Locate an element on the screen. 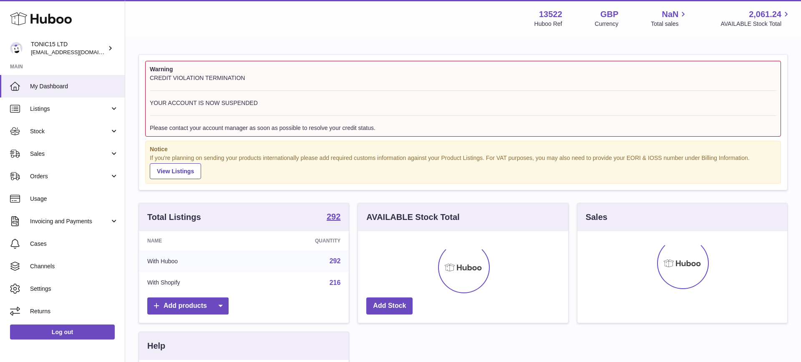 The width and height of the screenshot is (801, 362). span: Returns is located at coordinates (74, 311).